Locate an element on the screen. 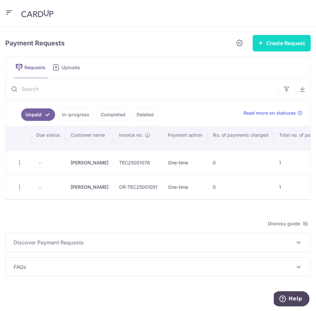 Image resolution: width=316 pixels, height=311 pixels. input: Search is located at coordinates (142, 89).